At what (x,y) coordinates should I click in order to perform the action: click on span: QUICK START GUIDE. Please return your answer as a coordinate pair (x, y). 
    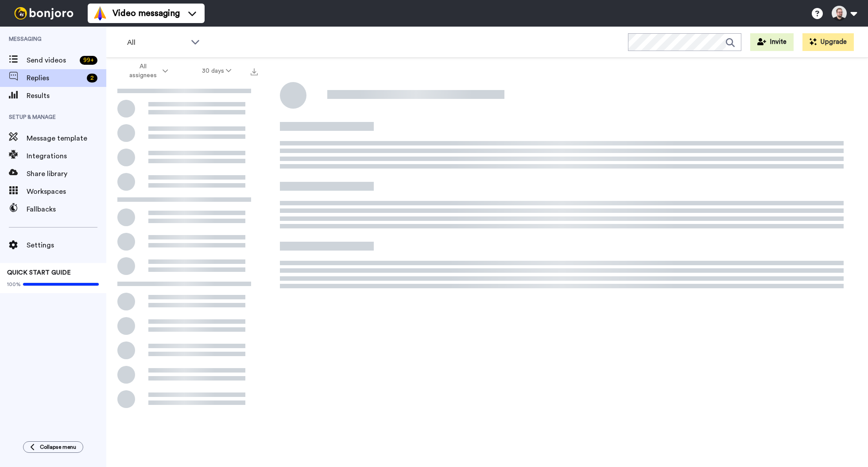
    Looking at the image, I should click on (39, 273).